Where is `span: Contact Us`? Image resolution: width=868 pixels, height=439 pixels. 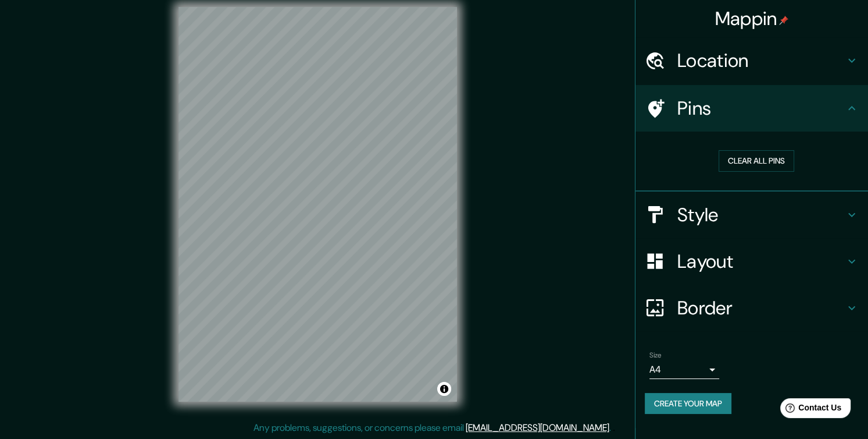 span: Contact Us is located at coordinates (55, 14).